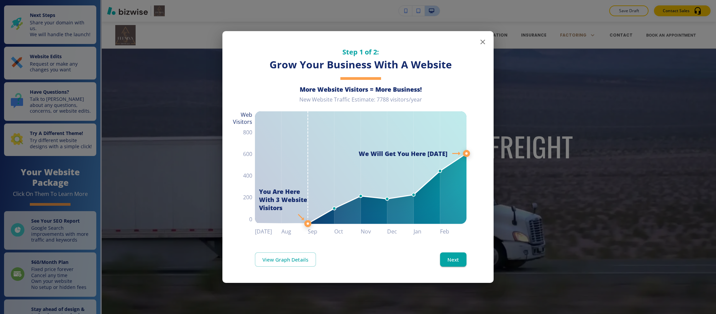 The width and height of the screenshot is (716, 314). What do you see at coordinates (361, 65) in the screenshot?
I see `h3: Grow Your Business With A Website` at bounding box center [361, 65].